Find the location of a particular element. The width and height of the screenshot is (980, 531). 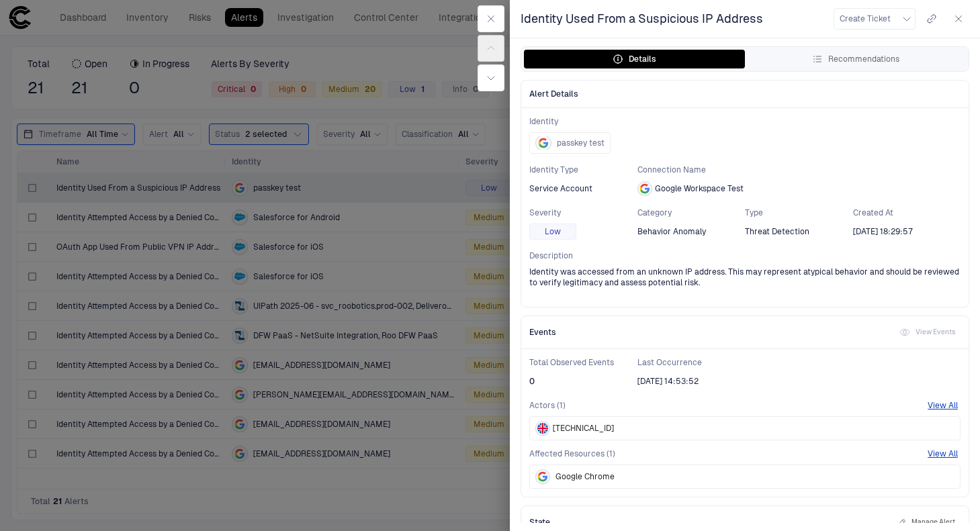

span: Identity is located at coordinates (745, 122).